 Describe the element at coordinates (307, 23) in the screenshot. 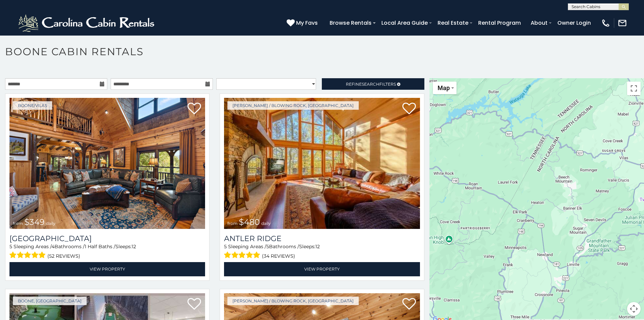

I see `span: My Favs` at that location.